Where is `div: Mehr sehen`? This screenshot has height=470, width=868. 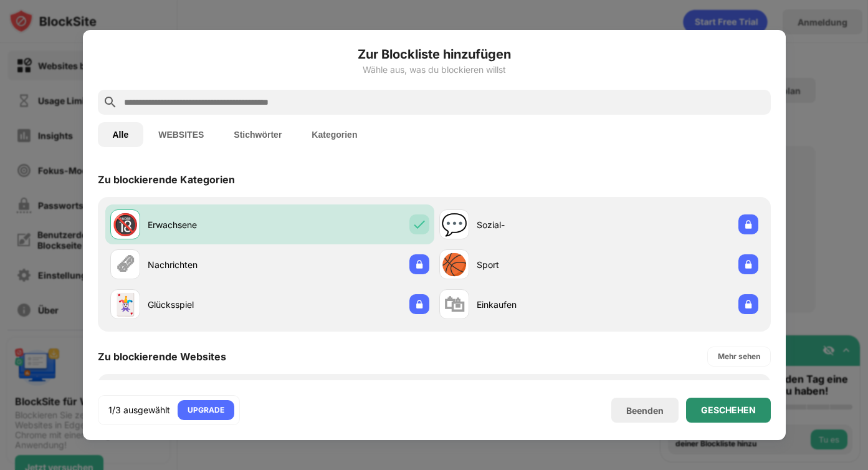 div: Mehr sehen is located at coordinates (738, 356).